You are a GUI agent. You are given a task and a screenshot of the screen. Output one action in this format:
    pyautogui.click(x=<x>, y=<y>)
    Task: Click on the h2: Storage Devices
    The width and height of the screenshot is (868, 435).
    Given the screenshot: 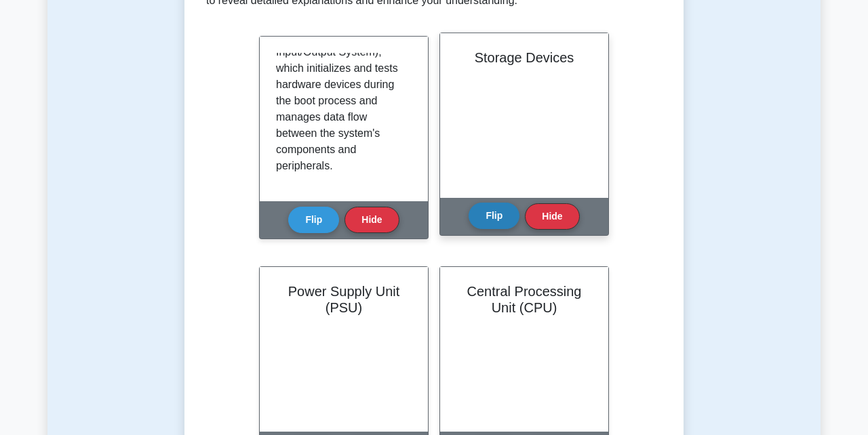 What is the action you would take?
    pyautogui.click(x=524, y=58)
    